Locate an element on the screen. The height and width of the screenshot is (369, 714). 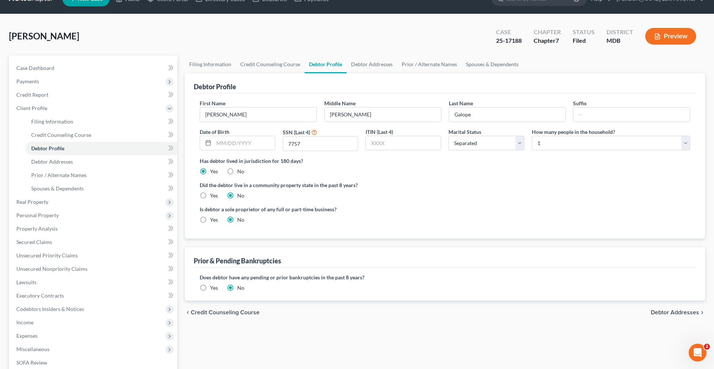
label: SSN (Last 4) is located at coordinates (296, 132).